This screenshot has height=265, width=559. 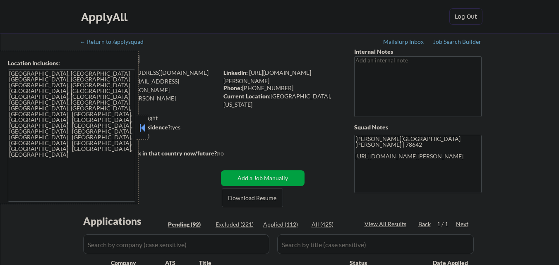 What do you see at coordinates (106, 17) in the screenshot?
I see `div: ApplyAll` at bounding box center [106, 17].